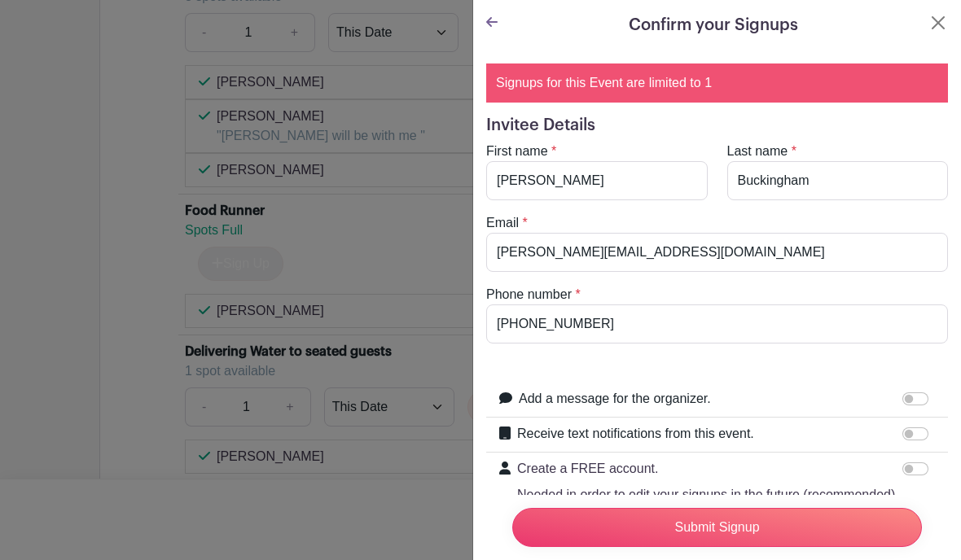 The image size is (961, 560). Describe the element at coordinates (757, 152) in the screenshot. I see `label: Last name` at that location.